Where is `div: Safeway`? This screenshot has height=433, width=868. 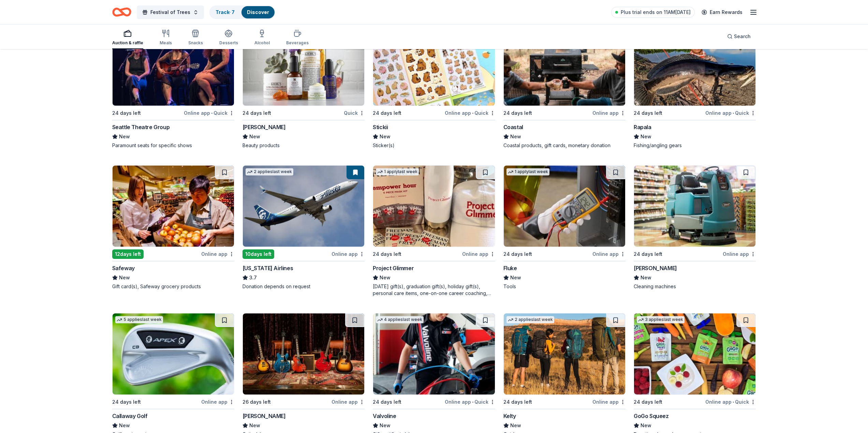 div: Safeway is located at coordinates (123, 269).